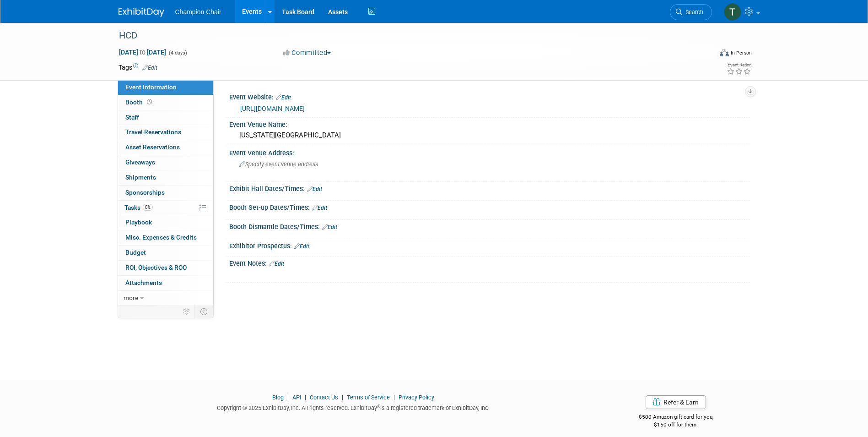 The width and height of the screenshot is (868, 437). I want to click on a: Event Information, so click(166, 87).